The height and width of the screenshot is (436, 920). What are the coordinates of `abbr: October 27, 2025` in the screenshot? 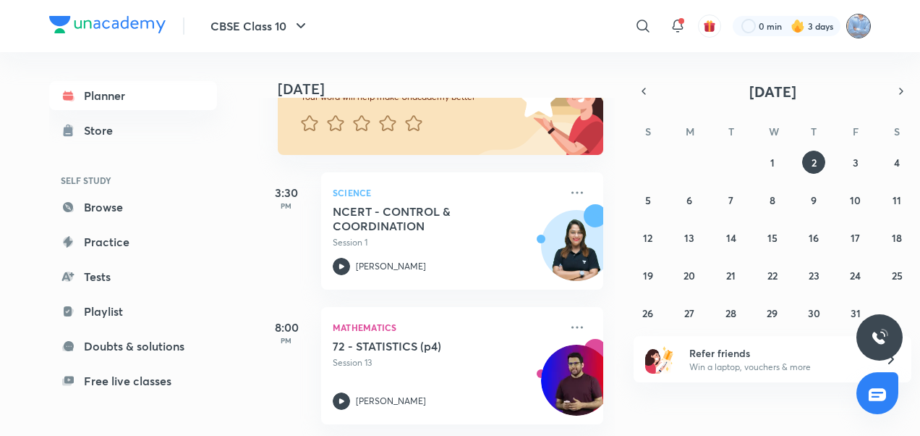 It's located at (689, 313).